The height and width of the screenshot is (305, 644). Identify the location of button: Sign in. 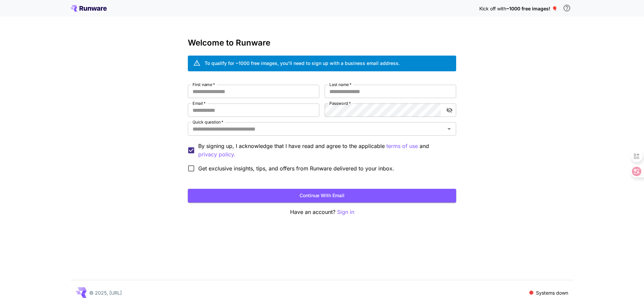
(345, 212).